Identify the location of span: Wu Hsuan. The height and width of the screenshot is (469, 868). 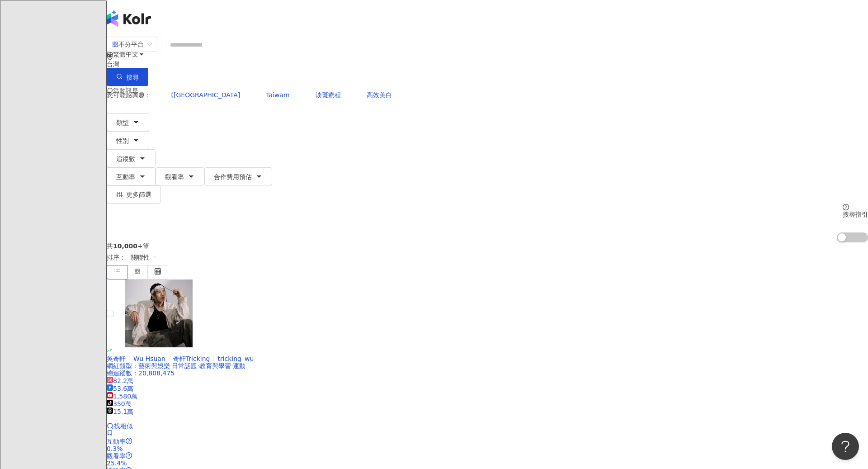
(149, 359).